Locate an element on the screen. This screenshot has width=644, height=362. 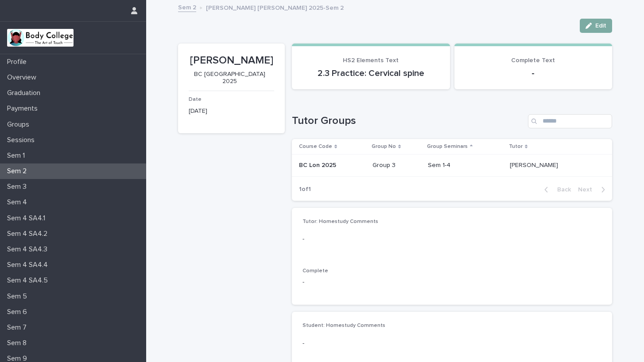
p: Sem 8 is located at coordinates (19, 342).